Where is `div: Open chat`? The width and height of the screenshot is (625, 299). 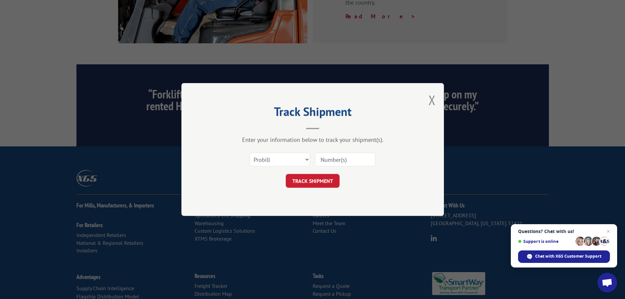
div: Open chat is located at coordinates (607, 282).